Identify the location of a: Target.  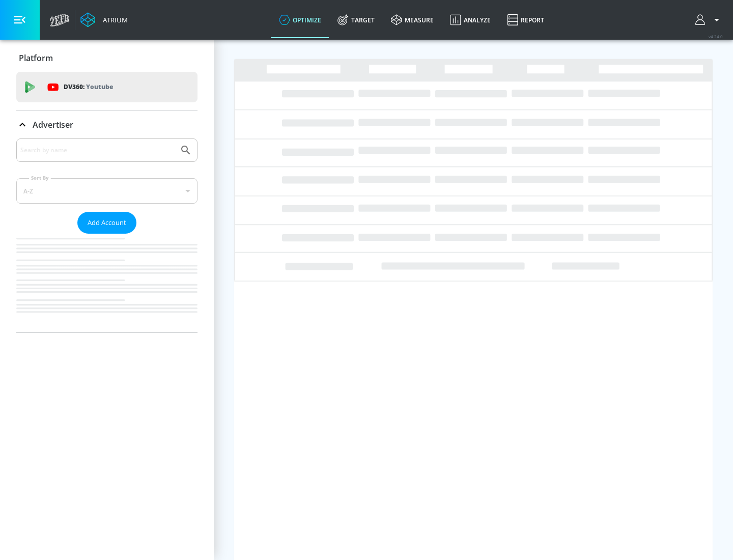
(356, 20).